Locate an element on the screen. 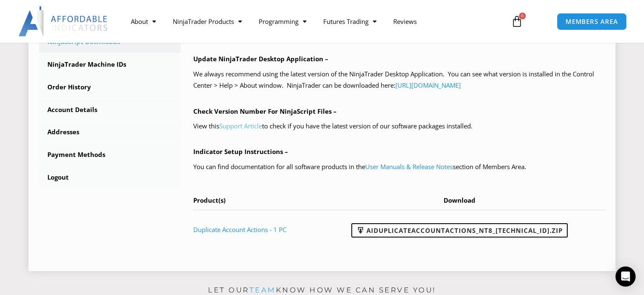 The height and width of the screenshot is (295, 644). a: Programming is located at coordinates (283, 21).